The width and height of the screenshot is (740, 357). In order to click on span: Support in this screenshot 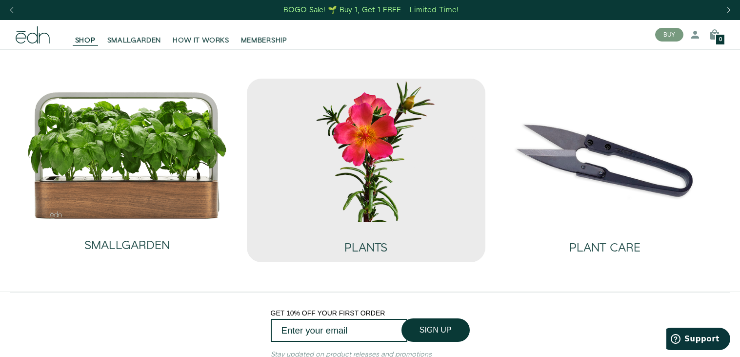, I will do `click(36, 11)`.